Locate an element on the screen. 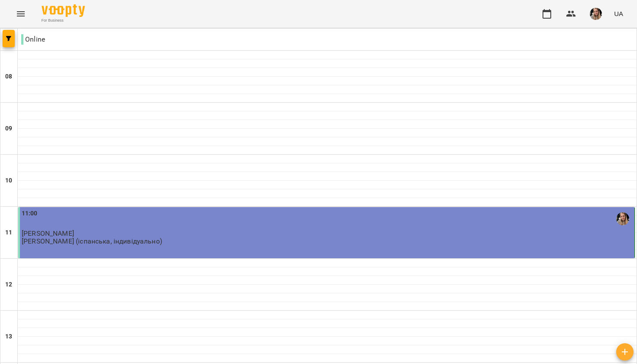 Image resolution: width=637 pixels, height=364 pixels. div: Шевченко Поліна Андріївна (і) is located at coordinates (623, 219).